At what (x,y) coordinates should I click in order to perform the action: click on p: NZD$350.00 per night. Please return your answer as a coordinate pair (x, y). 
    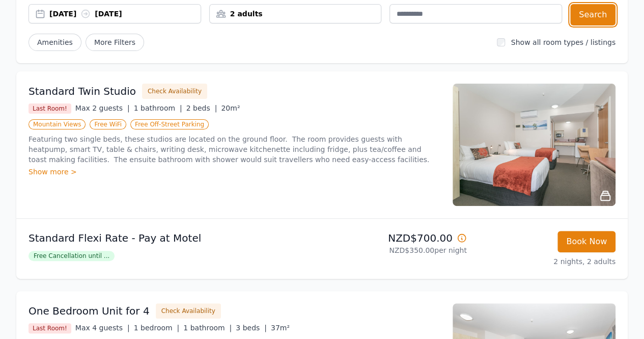
    Looking at the image, I should click on (397, 250).